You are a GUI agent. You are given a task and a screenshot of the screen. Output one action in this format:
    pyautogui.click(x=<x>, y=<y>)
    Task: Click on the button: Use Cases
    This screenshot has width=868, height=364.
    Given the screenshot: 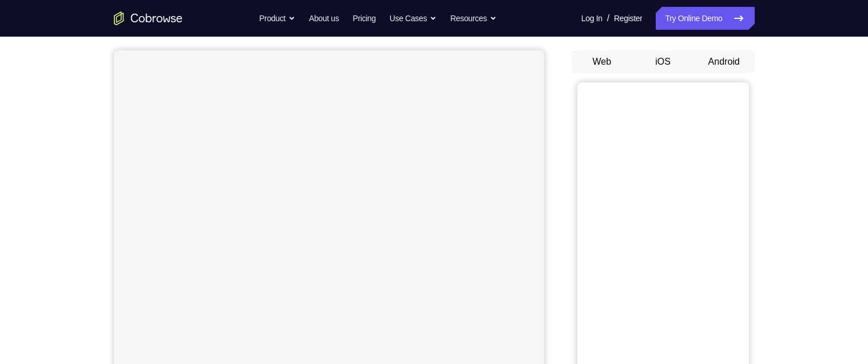 What is the action you would take?
    pyautogui.click(x=413, y=18)
    